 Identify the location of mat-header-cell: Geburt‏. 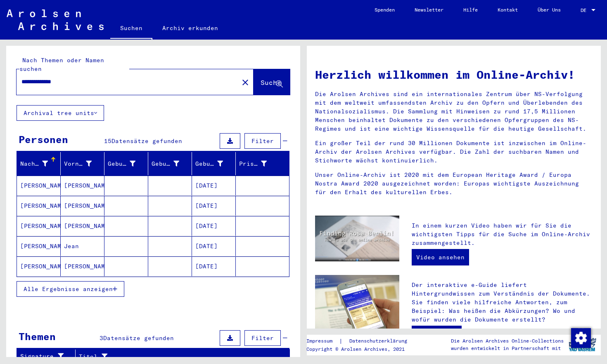
(170, 164).